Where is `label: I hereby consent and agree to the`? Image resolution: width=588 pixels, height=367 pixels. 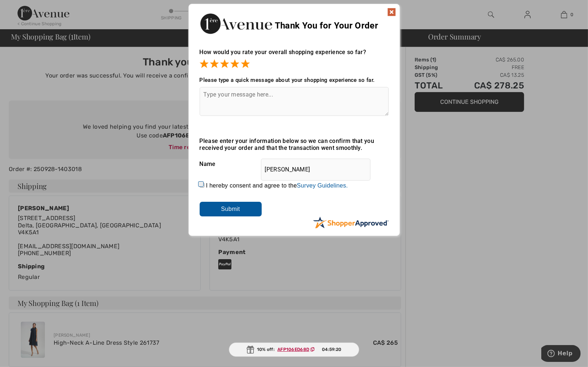 label: I hereby consent and agree to the is located at coordinates (277, 186).